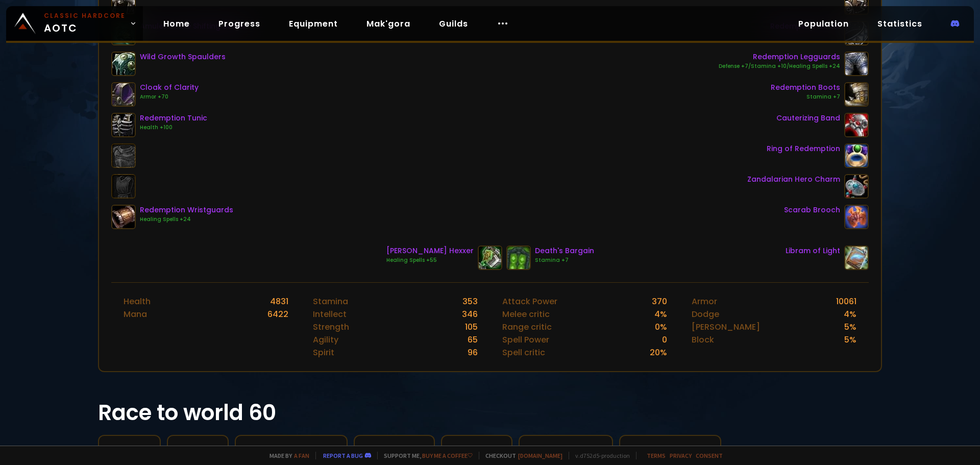 Image resolution: width=980 pixels, height=465 pixels. What do you see at coordinates (670, 450) in the screenshot?
I see `div: guild` at bounding box center [670, 450].